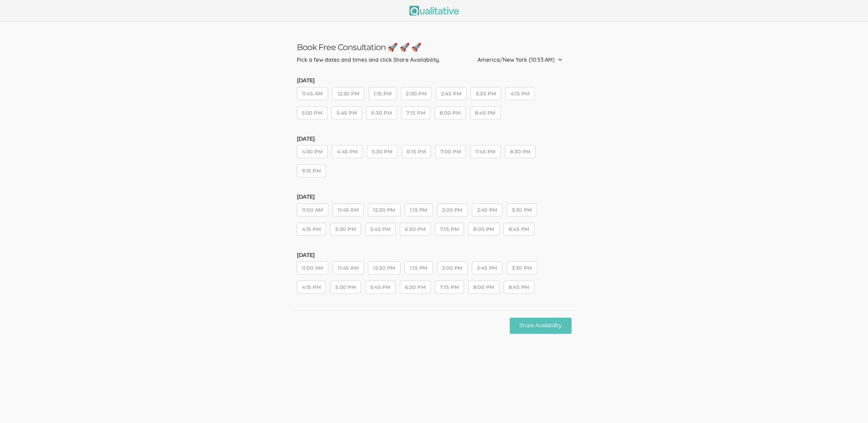 The image size is (868, 423). I want to click on button: 8:30 PM, so click(520, 152).